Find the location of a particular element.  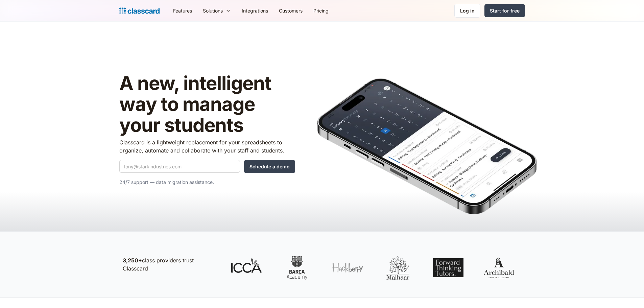

a: Pricing is located at coordinates (321, 10).